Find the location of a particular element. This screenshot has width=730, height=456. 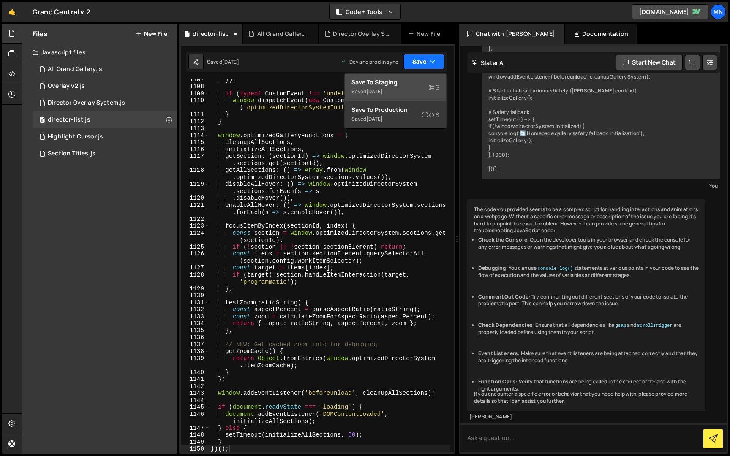

button: Start new chat is located at coordinates (649, 63).